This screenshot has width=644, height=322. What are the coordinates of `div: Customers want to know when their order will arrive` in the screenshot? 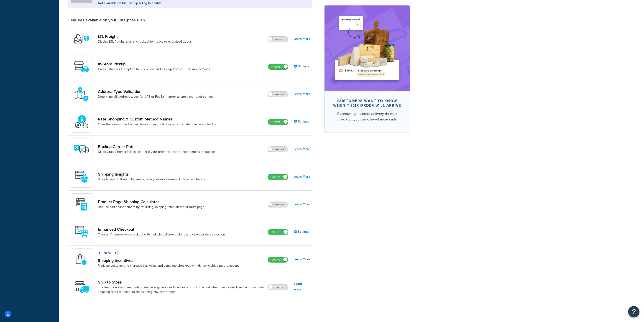 It's located at (367, 103).